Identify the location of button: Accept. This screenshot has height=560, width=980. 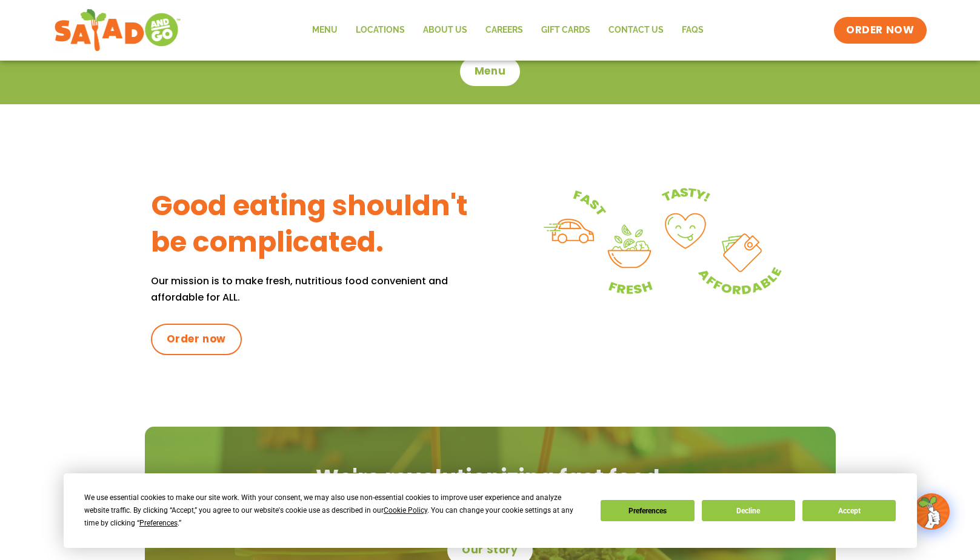
(849, 510).